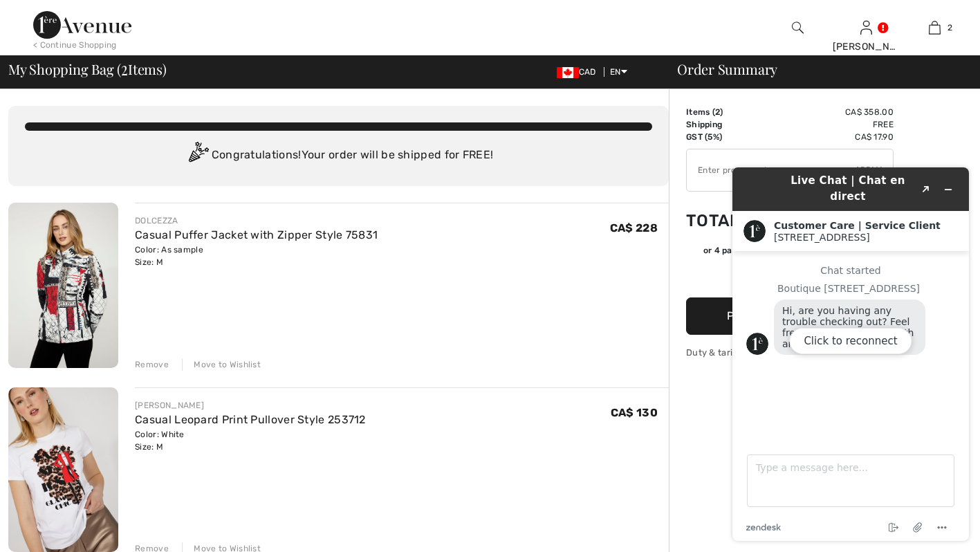 The height and width of the screenshot is (552, 980). I want to click on input: Promo code, so click(770, 170).